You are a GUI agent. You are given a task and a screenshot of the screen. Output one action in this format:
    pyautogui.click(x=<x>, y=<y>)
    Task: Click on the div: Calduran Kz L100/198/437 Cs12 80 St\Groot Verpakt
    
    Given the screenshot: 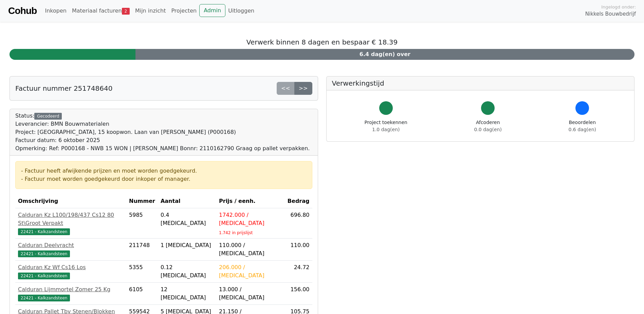 What is the action you would take?
    pyautogui.click(x=70, y=219)
    